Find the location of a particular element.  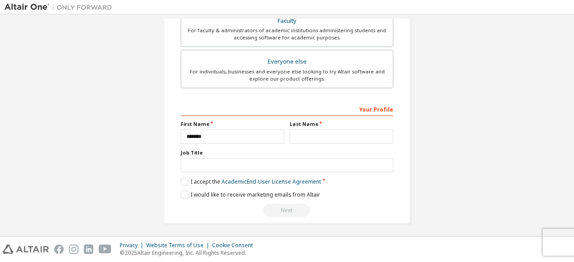

img: youtube.svg is located at coordinates (105, 249).